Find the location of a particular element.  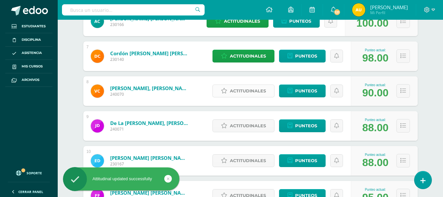

span: 230167 is located at coordinates (150, 163).